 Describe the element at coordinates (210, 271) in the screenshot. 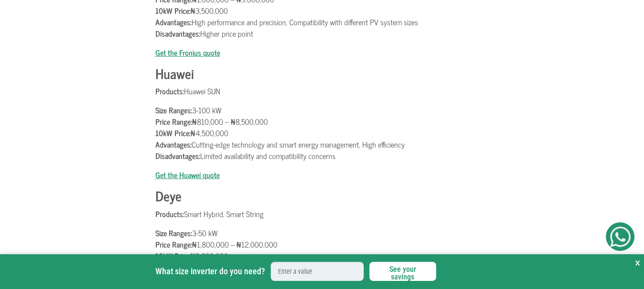

I see `label: What size inverter do you need?` at that location.